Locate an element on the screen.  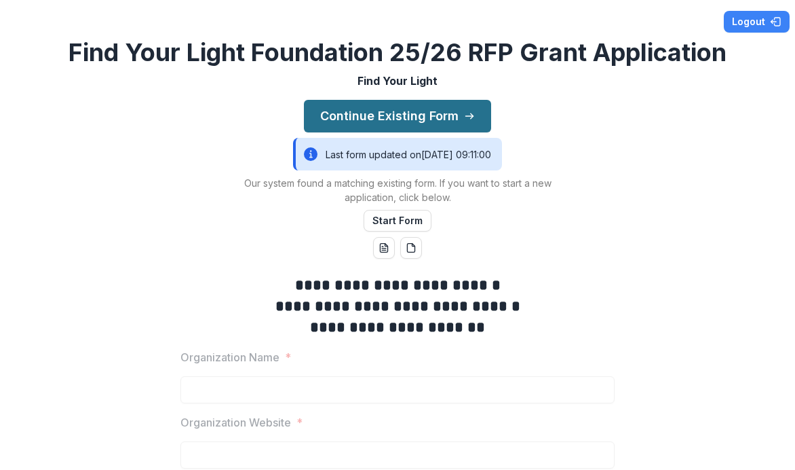
h2: Find Your Light Foundation 25/26 RFP Grant Application is located at coordinates (398, 52).